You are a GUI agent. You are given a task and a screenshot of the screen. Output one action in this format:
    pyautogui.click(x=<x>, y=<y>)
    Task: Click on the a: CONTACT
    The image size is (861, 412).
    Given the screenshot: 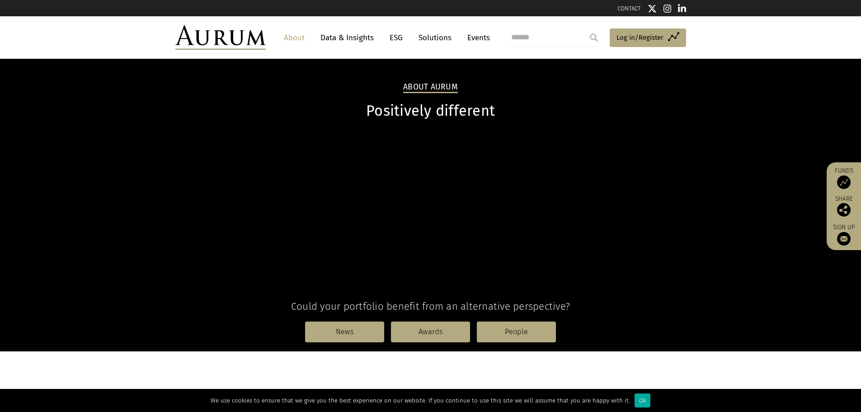 What is the action you would take?
    pyautogui.click(x=629, y=8)
    